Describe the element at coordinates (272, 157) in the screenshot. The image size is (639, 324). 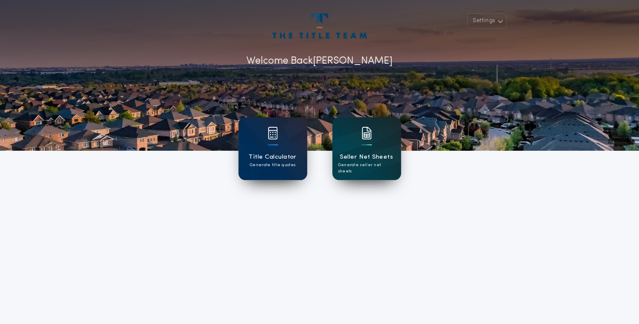
I see `h1: Title Calculator` at that location.